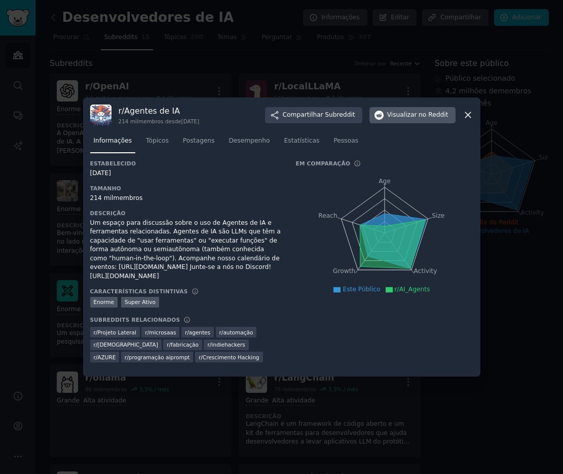 This screenshot has height=474, width=563. I want to click on font: Um espaço para discussão sobre o uso de Agentes de IA e ferramentas relacionadas. Agentes de IA s..., so click(186, 249).